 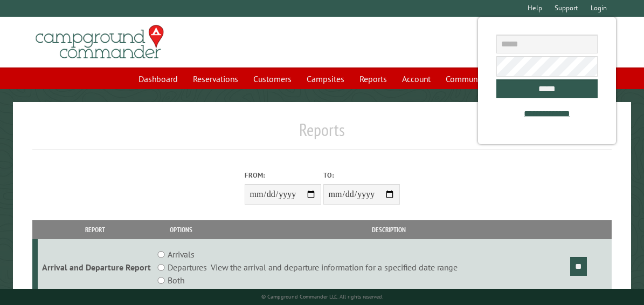 I want to click on th: Description, so click(x=389, y=229).